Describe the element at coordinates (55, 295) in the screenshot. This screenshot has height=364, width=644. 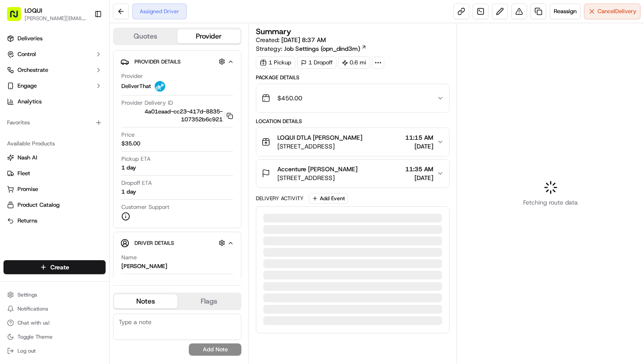
I see `button: Settings` at that location.